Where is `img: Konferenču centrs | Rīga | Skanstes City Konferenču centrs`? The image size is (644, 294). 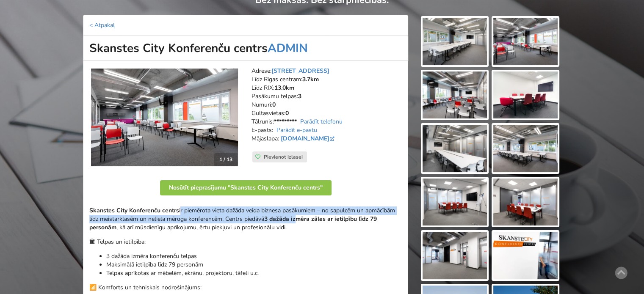 img: Konferenču centrs | Rīga | Skanstes City Konferenču centrs is located at coordinates (164, 118).